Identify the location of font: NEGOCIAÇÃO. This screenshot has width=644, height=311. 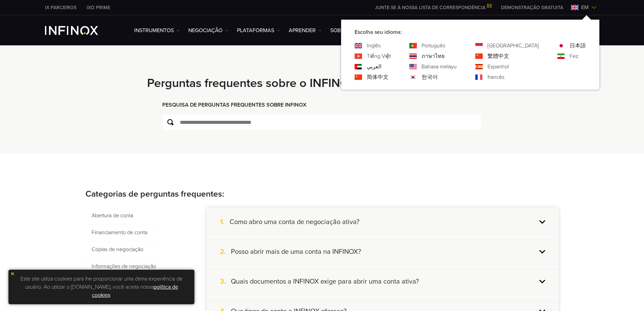
(205, 30).